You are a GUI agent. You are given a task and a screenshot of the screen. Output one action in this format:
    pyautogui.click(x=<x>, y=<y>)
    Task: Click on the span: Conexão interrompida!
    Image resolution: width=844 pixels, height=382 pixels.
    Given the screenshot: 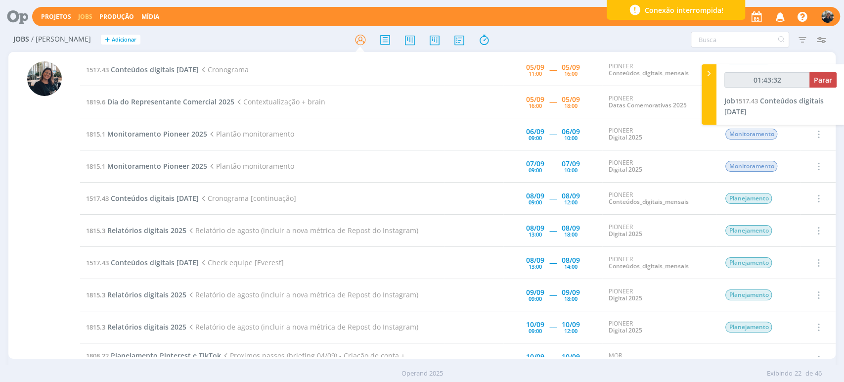 What is the action you would take?
    pyautogui.click(x=684, y=10)
    